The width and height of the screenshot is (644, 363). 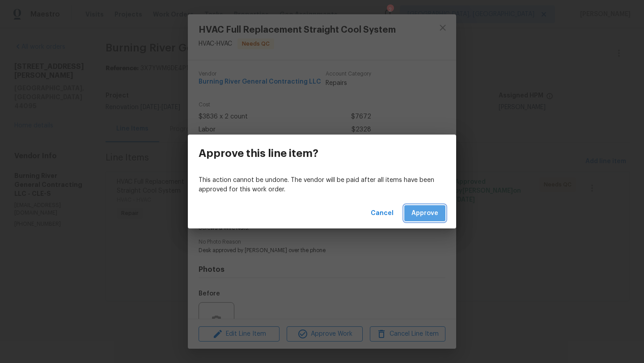 I want to click on button: Approve, so click(x=425, y=213).